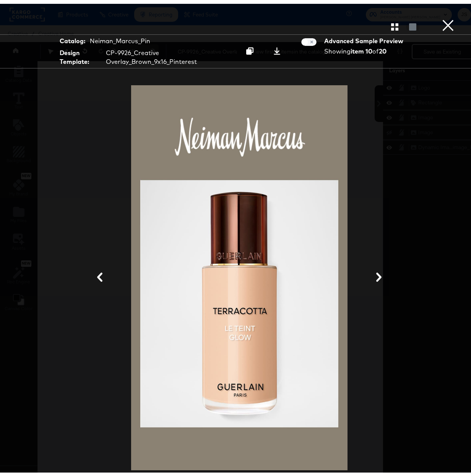 This screenshot has width=471, height=476. What do you see at coordinates (120, 37) in the screenshot?
I see `div: Neiman_Marcus_Pin` at bounding box center [120, 37].